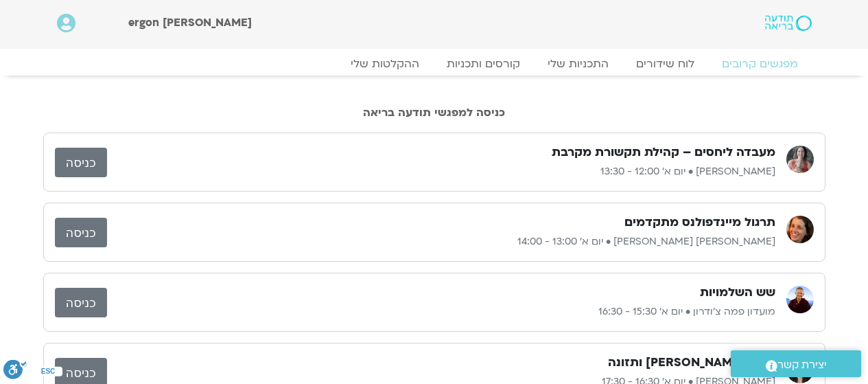 The image size is (868, 384). I want to click on a: מפגשים קרובים, so click(760, 63).